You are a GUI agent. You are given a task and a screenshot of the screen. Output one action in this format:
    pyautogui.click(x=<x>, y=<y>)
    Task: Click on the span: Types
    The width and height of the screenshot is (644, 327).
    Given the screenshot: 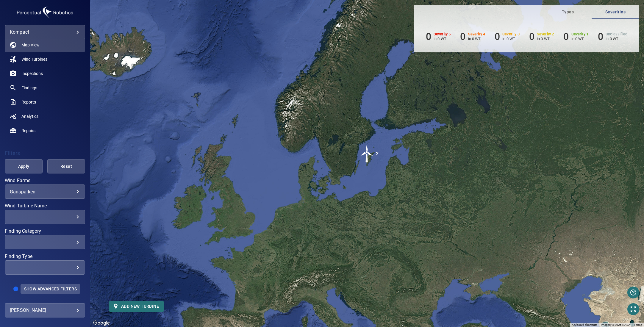 What is the action you would take?
    pyautogui.click(x=568, y=12)
    